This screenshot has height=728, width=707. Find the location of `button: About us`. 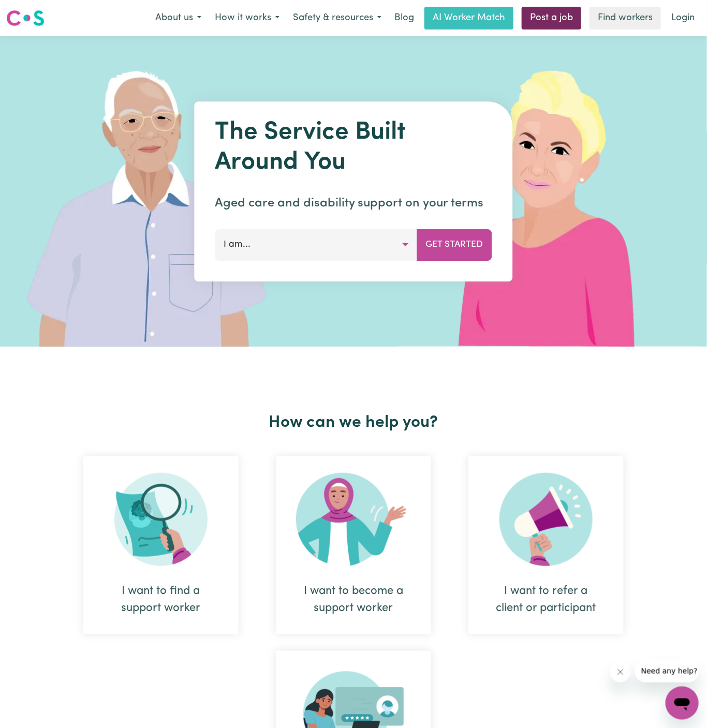

button: About us is located at coordinates (178, 18).